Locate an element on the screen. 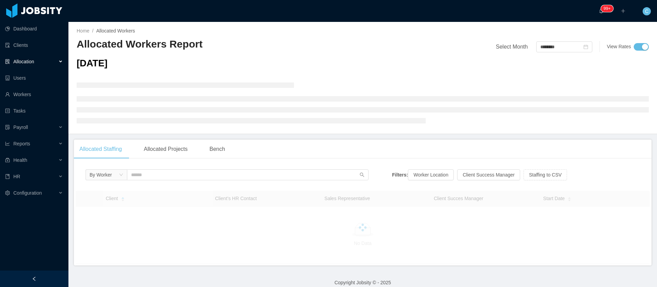  i: icon: setting is located at coordinates (8, 193).